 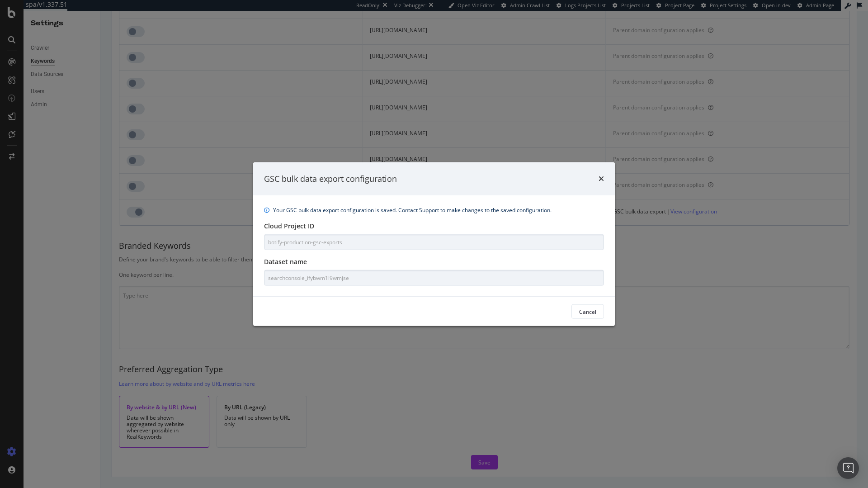 What do you see at coordinates (588, 312) in the screenshot?
I see `button: Cancel` at bounding box center [588, 312].